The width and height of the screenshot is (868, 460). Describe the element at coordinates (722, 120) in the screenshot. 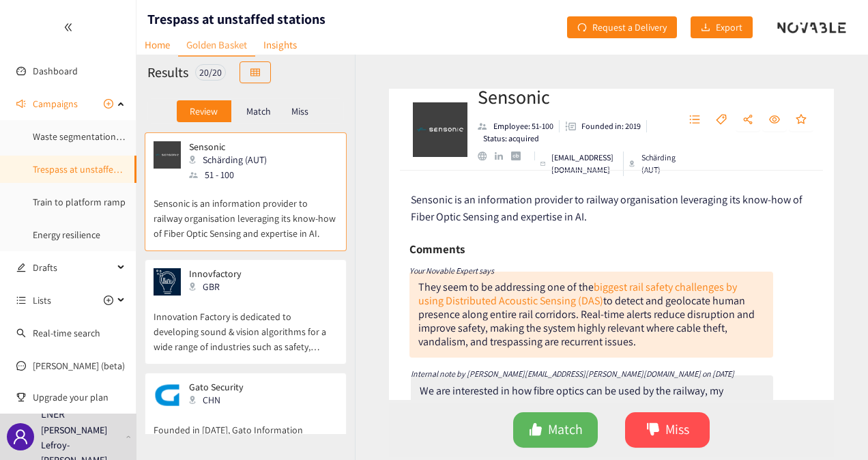

I see `span: tag` at that location.